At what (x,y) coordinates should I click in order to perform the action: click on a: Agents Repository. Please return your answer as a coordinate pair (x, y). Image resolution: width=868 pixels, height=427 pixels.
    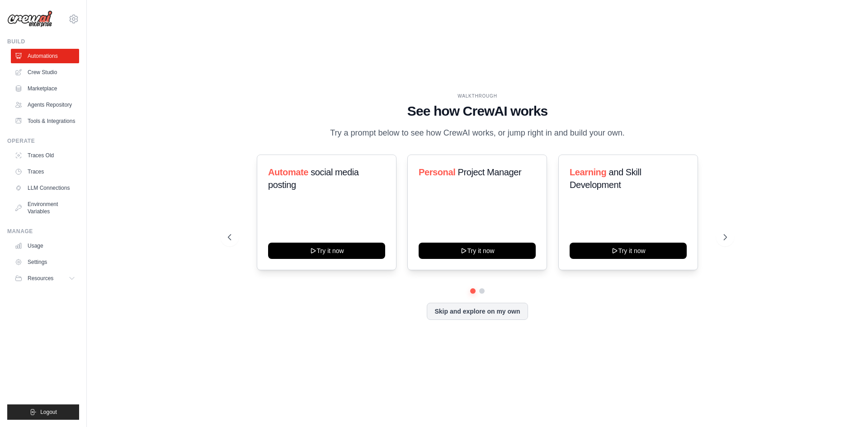
    Looking at the image, I should click on (45, 105).